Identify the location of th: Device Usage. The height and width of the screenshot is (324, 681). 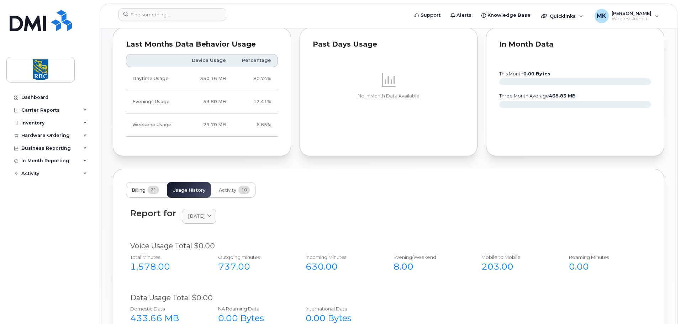
(207, 60).